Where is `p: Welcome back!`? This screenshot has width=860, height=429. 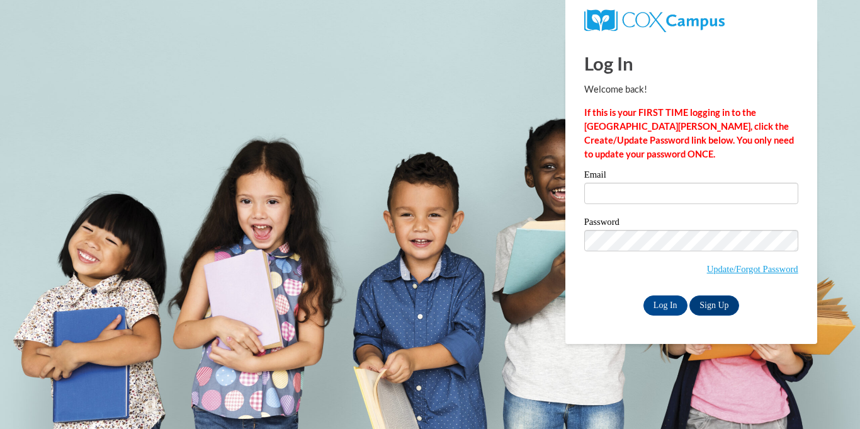 p: Welcome back! is located at coordinates (691, 89).